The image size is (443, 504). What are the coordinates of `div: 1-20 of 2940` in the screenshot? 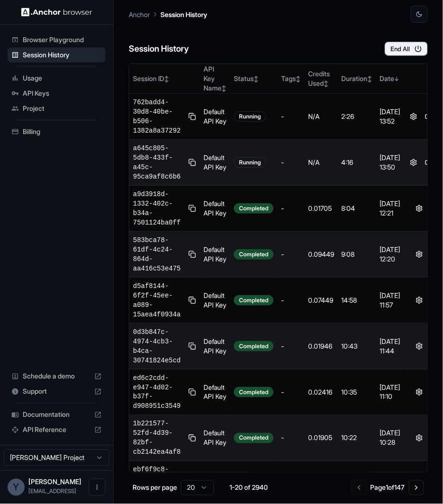 It's located at (249, 488).